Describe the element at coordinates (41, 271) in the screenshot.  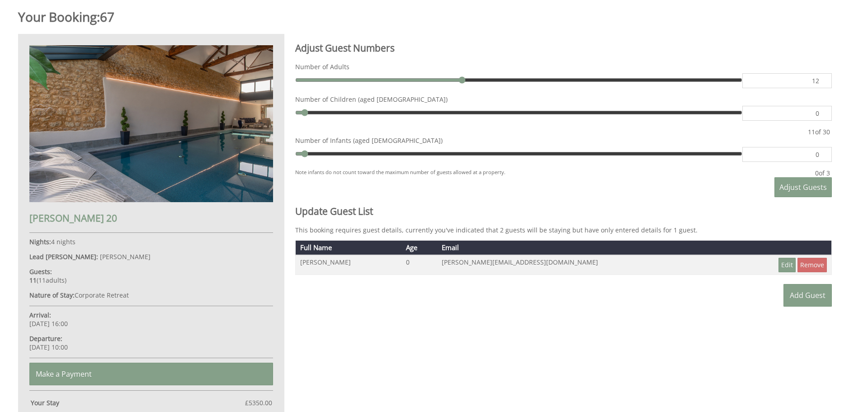
I see `strong: Guests:` at that location.